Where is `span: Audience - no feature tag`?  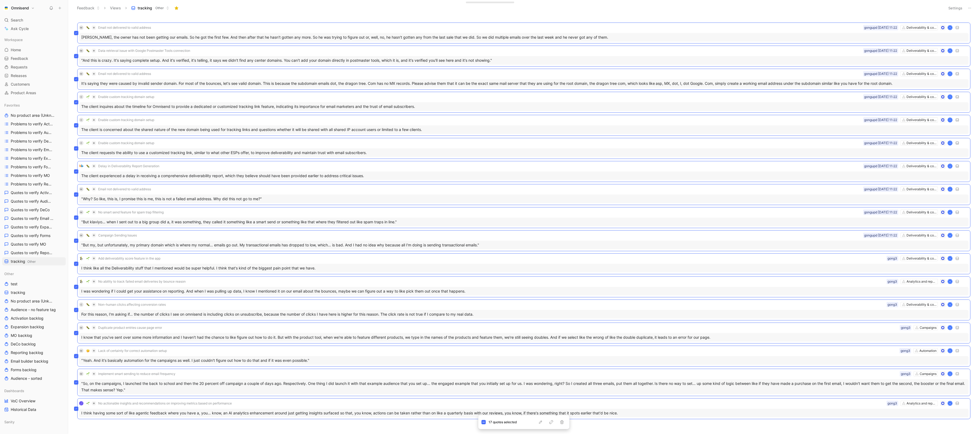
span: Audience - no feature tag is located at coordinates (33, 310).